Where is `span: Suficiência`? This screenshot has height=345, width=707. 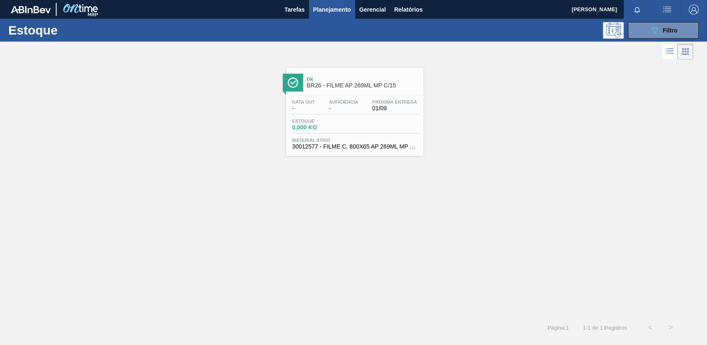
span: Suficiência is located at coordinates (343, 102).